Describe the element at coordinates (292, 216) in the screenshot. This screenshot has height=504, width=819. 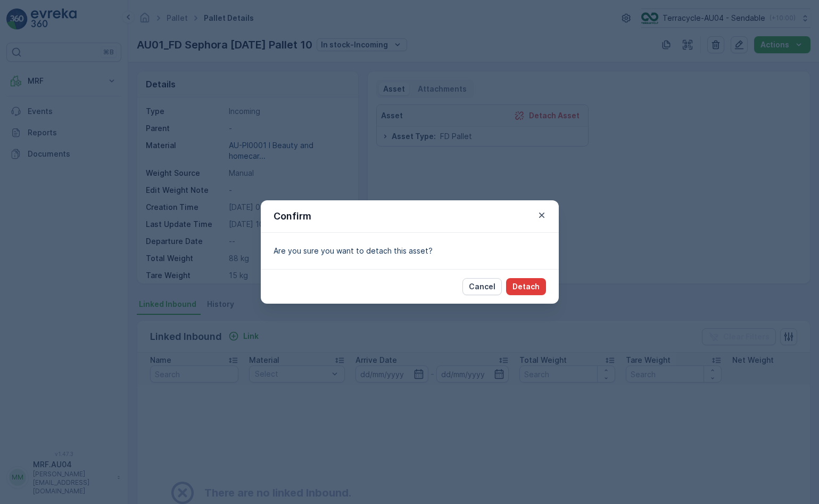
I see `p: Confirm` at that location.